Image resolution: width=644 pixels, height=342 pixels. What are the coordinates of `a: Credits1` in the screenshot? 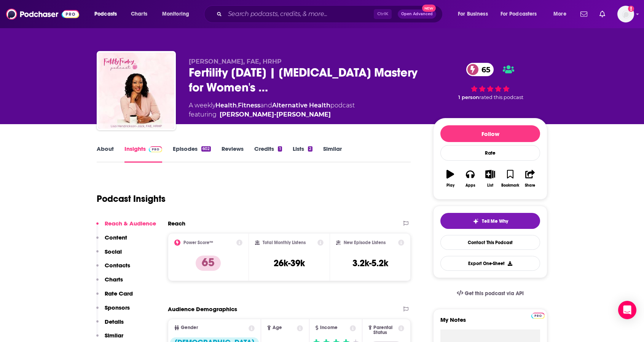 It's located at (268, 154).